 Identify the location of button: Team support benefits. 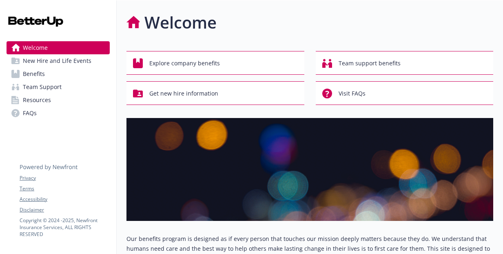
(405, 63).